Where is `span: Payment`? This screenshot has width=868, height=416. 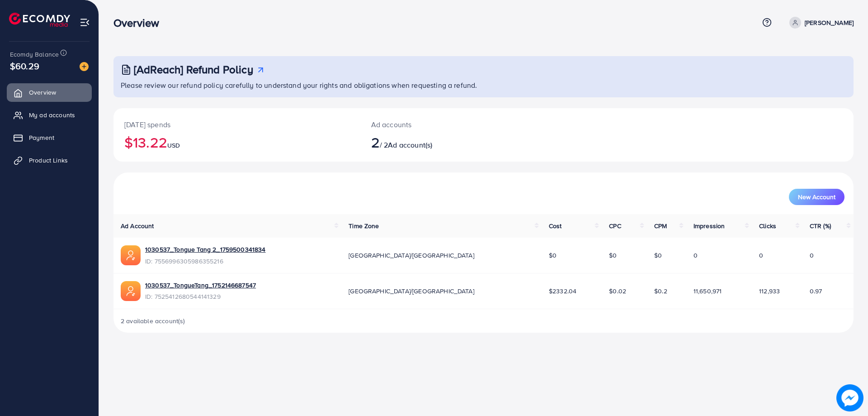
span: Payment is located at coordinates (42, 137).